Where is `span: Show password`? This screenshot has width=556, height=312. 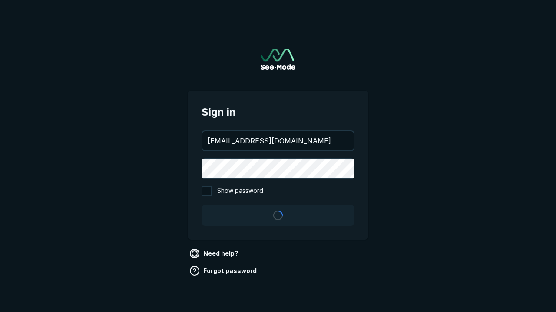
span: Show password is located at coordinates (240, 191).